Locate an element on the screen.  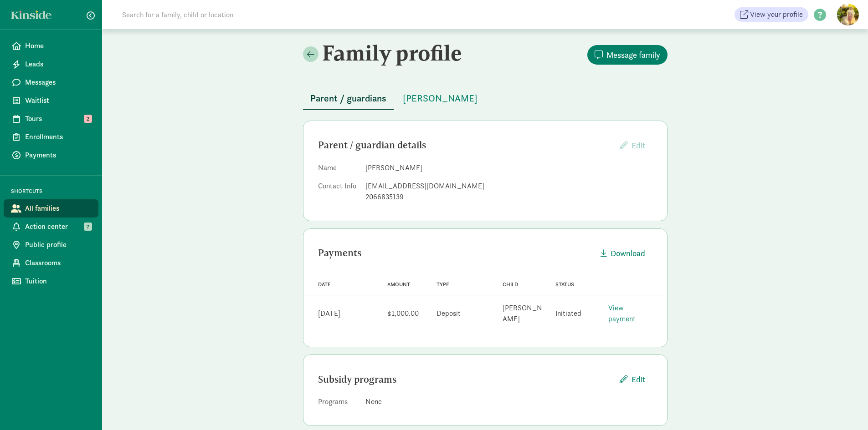
a: Tuition is located at coordinates (51, 282).